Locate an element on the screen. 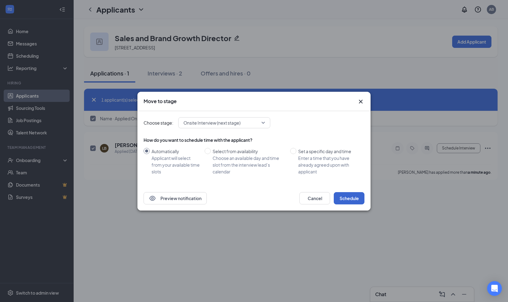 The height and width of the screenshot is (302, 508). span: Onsite Interview (next stage) is located at coordinates (212, 123).